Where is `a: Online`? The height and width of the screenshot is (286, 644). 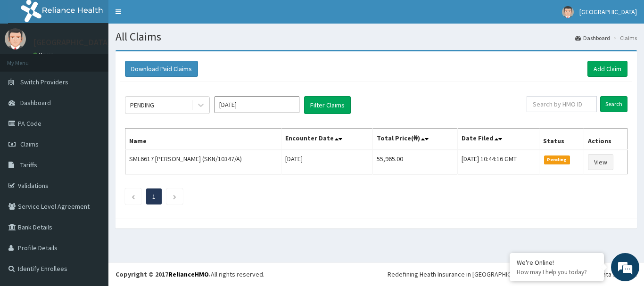
a: Online is located at coordinates (44, 54).